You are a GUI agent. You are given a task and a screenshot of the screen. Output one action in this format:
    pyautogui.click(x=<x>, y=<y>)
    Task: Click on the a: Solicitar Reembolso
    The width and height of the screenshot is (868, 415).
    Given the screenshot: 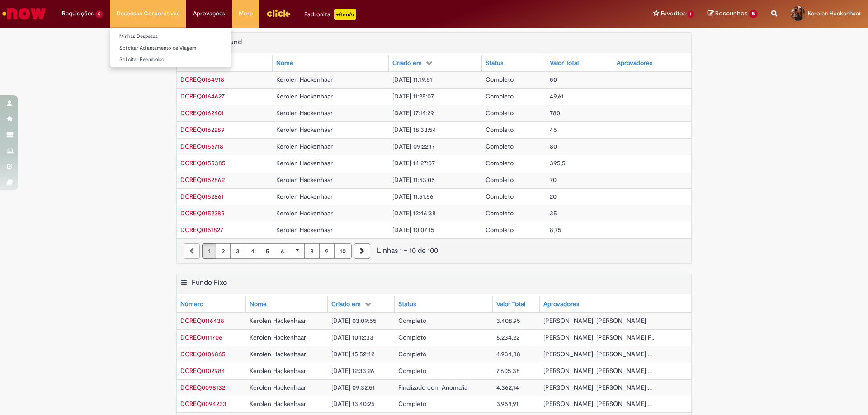 What is the action you would take?
    pyautogui.click(x=171, y=59)
    